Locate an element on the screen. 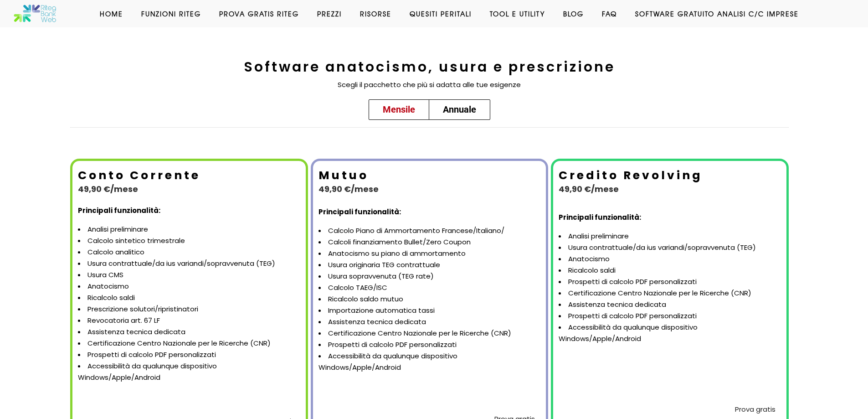  li: Calcoli finanziamento Bullet/Zero Coupon is located at coordinates (429, 242).